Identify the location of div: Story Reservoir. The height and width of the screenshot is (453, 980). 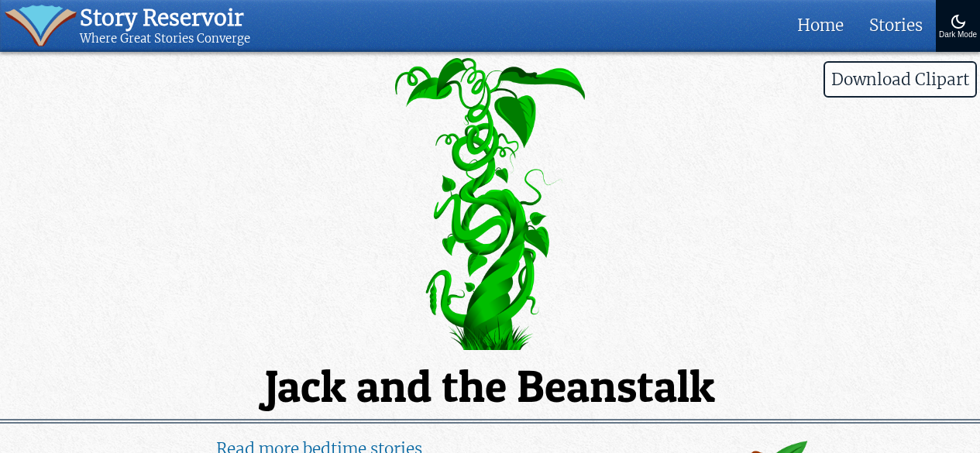
(165, 18).